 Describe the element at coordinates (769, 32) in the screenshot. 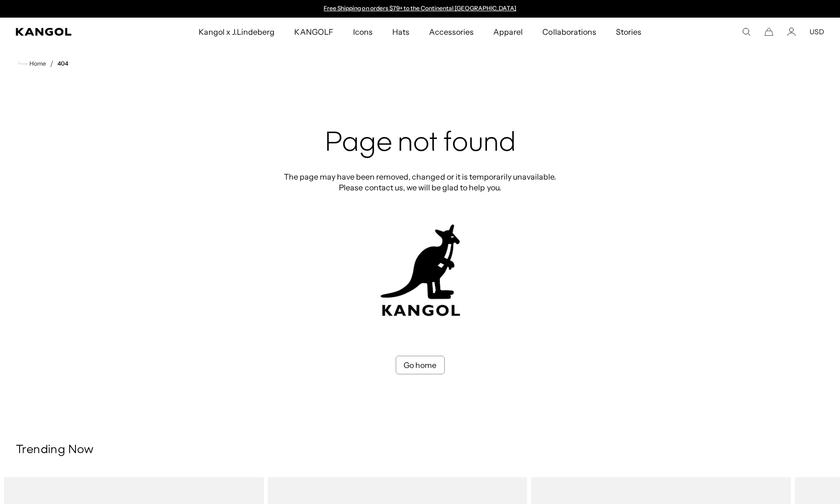

I see `button: Cart` at that location.